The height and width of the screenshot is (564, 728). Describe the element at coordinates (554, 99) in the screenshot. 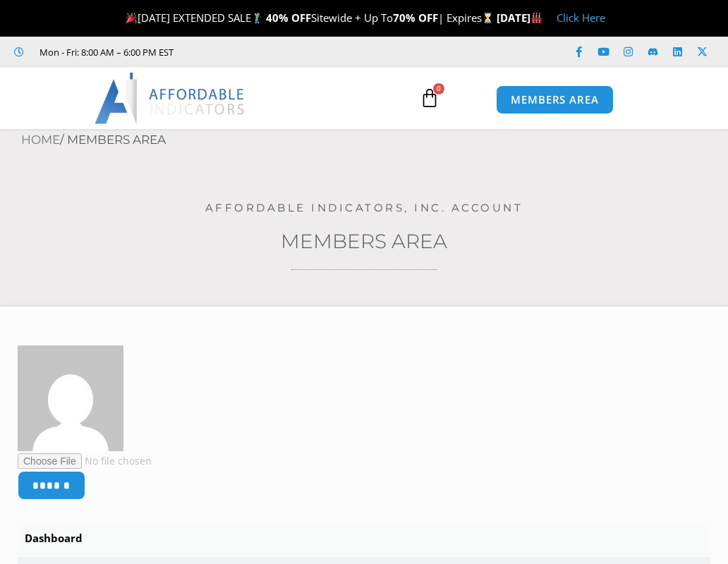

I see `span: MEMBERS AREA` at that location.